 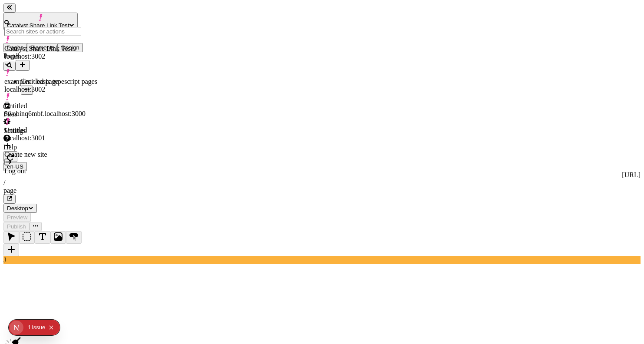 I want to click on div: Settings, so click(x=55, y=130).